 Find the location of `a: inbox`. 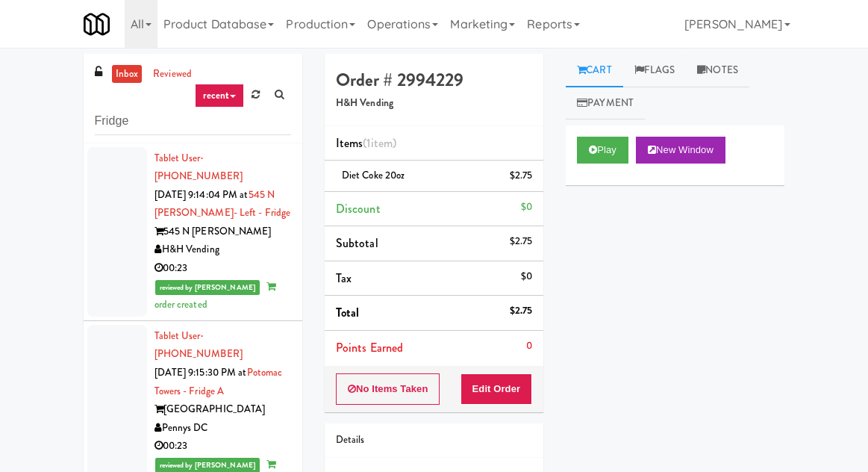

a: inbox is located at coordinates (126, 74).